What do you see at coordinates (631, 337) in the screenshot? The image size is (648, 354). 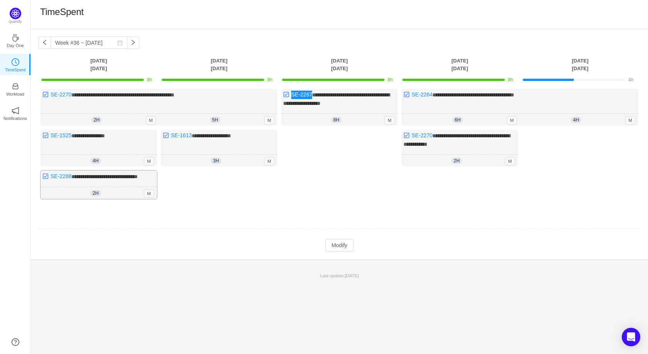 I see `div: Open Intercom Messenger` at bounding box center [631, 337].